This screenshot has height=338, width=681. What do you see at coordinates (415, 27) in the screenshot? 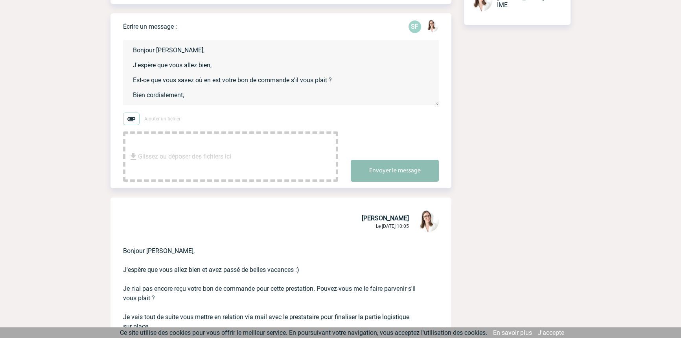
I see `div: Sophie FULGONI` at bounding box center [415, 27].